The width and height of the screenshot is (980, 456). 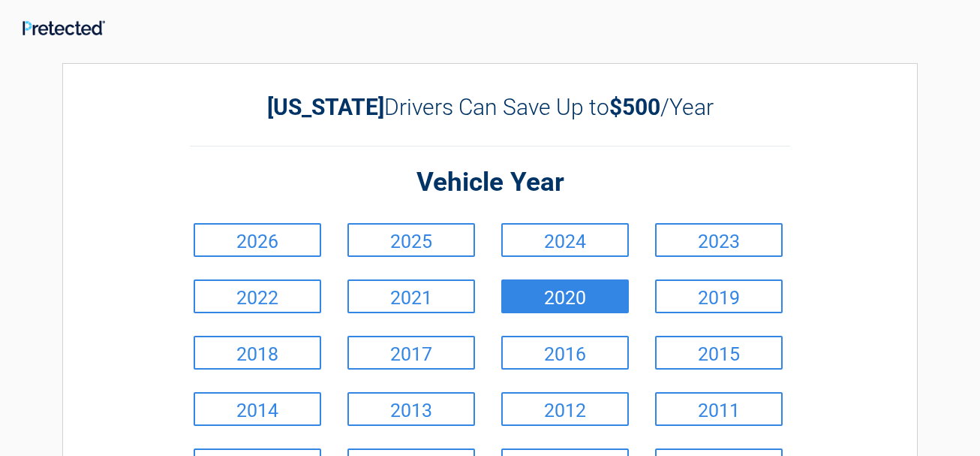 What do you see at coordinates (565, 239) in the screenshot?
I see `a: 2024` at bounding box center [565, 239].